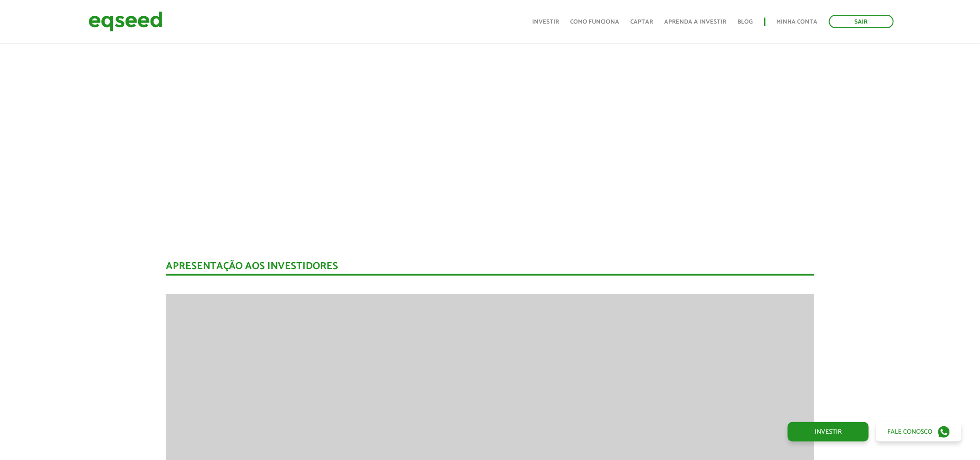 Image resolution: width=980 pixels, height=460 pixels. I want to click on a: Como funciona, so click(595, 21).